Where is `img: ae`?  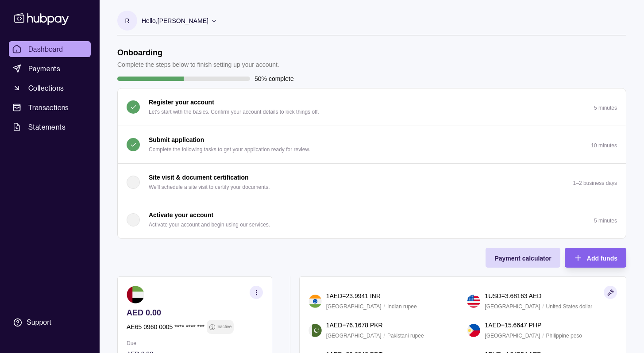 img: ae is located at coordinates (135, 295).